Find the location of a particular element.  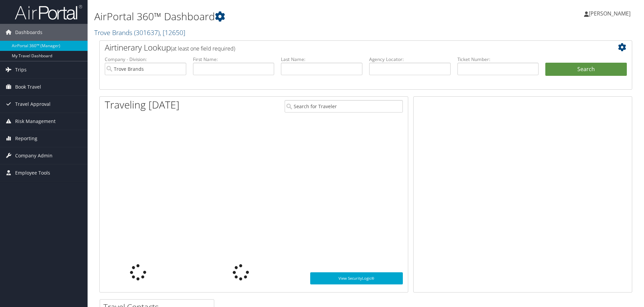

label: Company - Division: is located at coordinates (145, 59).